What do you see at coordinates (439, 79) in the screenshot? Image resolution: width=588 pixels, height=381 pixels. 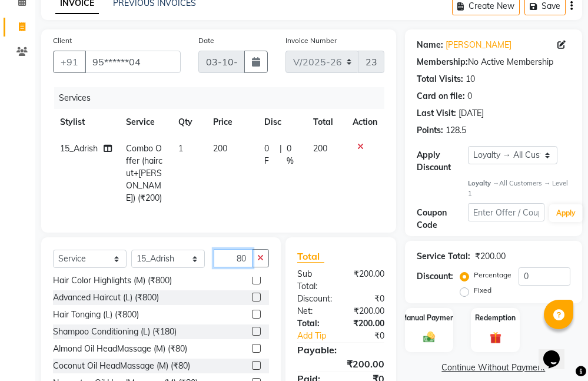 I see `div: Total Visits:` at bounding box center [439, 79].